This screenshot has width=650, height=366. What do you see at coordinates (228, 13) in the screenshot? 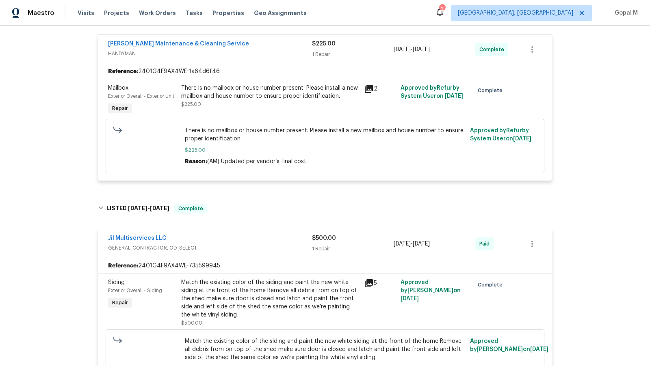
I see `span: Properties` at bounding box center [228, 13].